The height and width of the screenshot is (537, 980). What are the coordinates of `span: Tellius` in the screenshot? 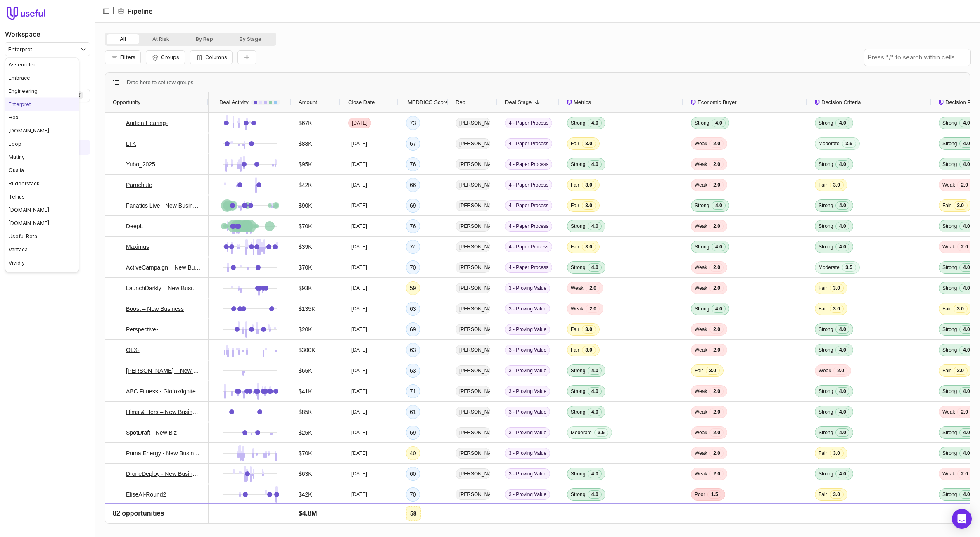 It's located at (17, 196).